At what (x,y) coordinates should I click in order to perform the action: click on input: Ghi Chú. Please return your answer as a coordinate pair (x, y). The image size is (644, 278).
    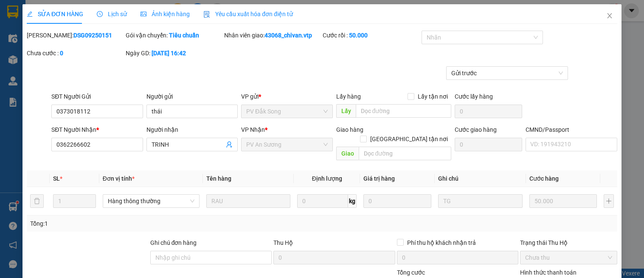
    Looking at the image, I should click on (480, 201).